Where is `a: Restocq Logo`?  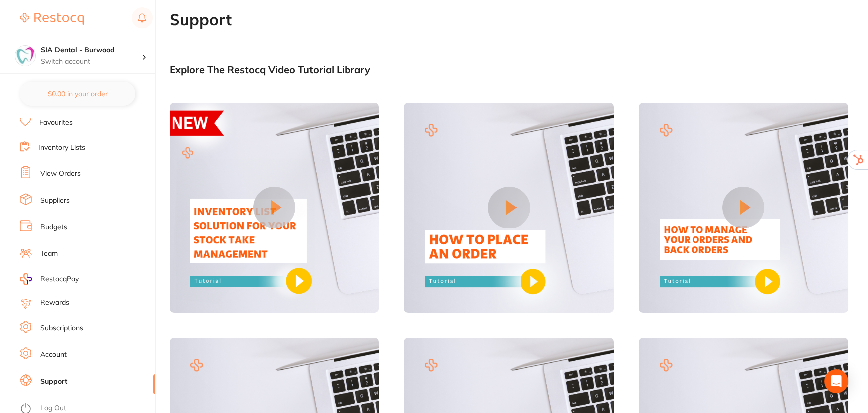
a: Restocq Logo is located at coordinates (52, 19).